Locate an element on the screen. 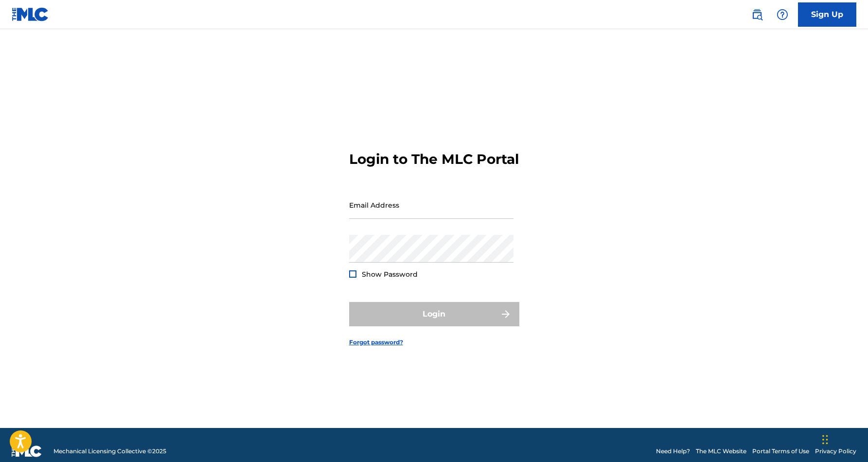 The image size is (868, 462). a: Forgot password? is located at coordinates (376, 342).